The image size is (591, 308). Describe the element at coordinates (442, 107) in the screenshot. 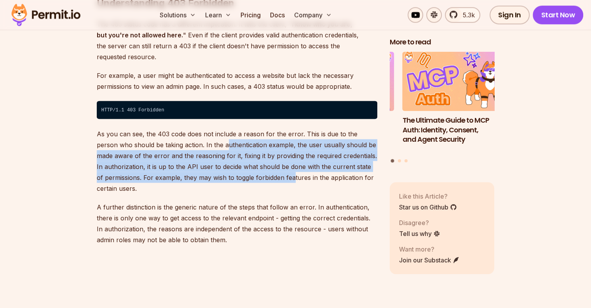

I see `div: Posts` at that location.